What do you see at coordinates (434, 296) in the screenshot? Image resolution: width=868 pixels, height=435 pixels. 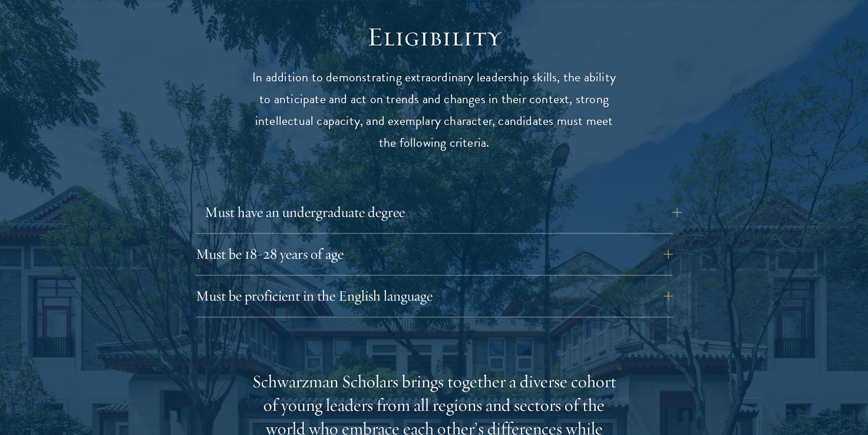 I see `button: Must be proficient in the English language` at bounding box center [434, 296].